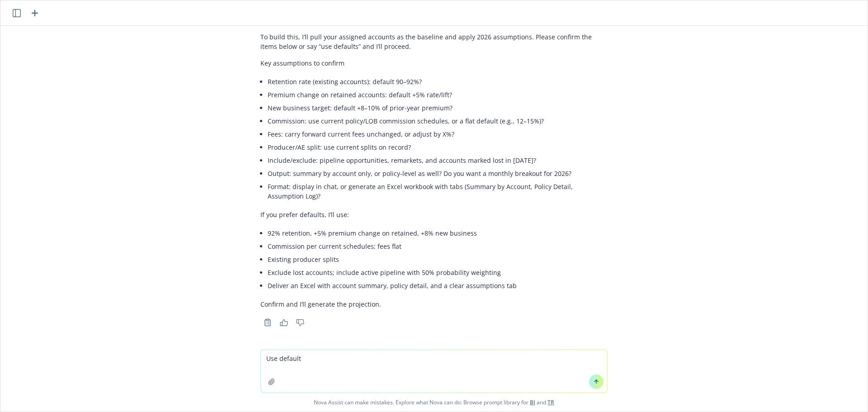 This screenshot has width=868, height=412. Describe the element at coordinates (300, 322) in the screenshot. I see `button: Thumbs down` at that location.